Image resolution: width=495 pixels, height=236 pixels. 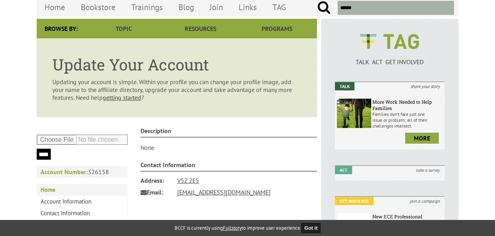 What do you see at coordinates (156, 192) in the screenshot?
I see `span: Email` at bounding box center [156, 192].